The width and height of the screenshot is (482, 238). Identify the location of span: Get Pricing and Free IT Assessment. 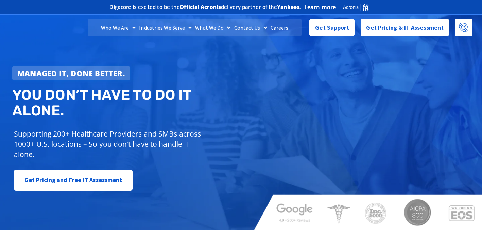
(73, 180).